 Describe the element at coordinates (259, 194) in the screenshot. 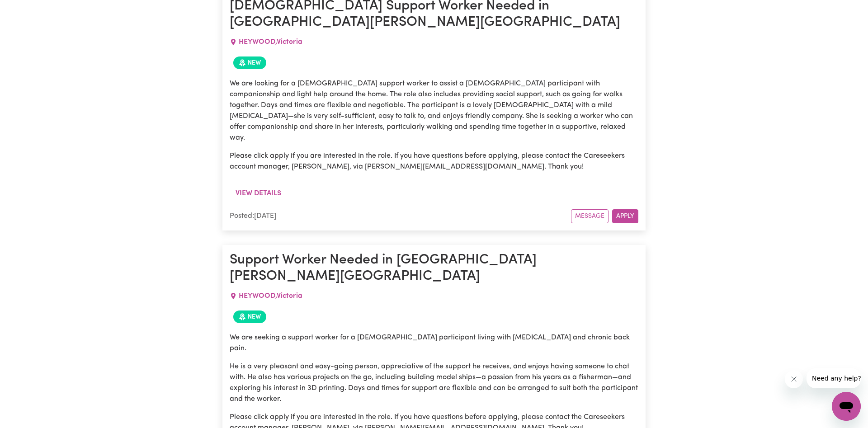

I see `button: View details` at that location.